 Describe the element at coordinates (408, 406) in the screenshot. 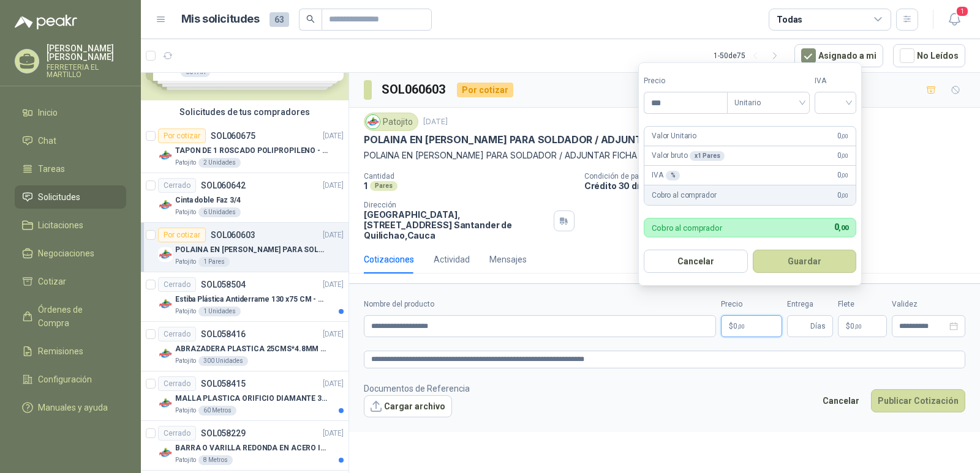

I see `button: Cargar archivo` at that location.